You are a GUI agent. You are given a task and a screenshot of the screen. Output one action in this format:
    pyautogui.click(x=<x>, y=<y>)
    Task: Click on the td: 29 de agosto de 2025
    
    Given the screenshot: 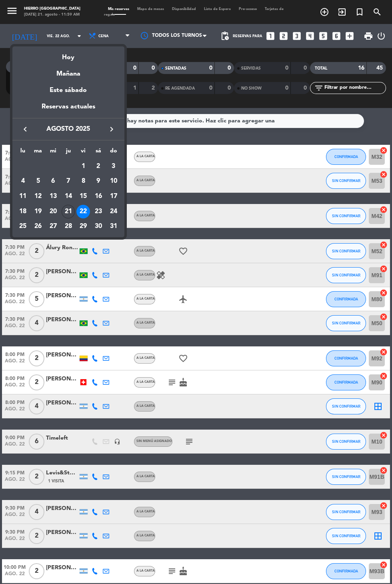 What is the action you would take?
    pyautogui.click(x=83, y=227)
    